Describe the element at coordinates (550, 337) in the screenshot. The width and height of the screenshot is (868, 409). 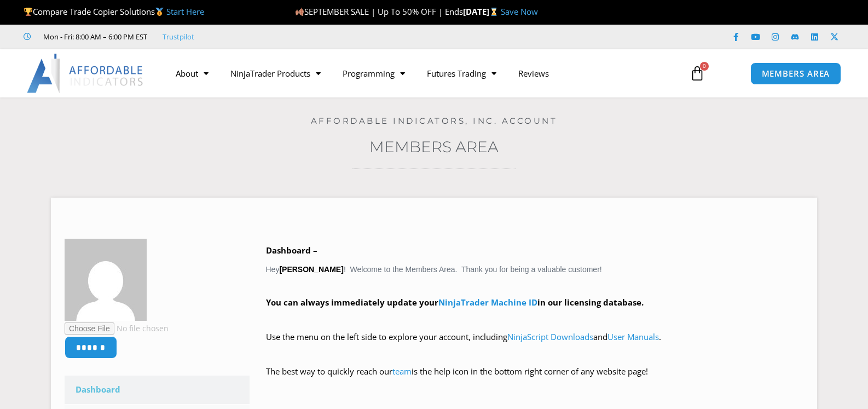
I see `a: NinjaScript Downloads` at that location.